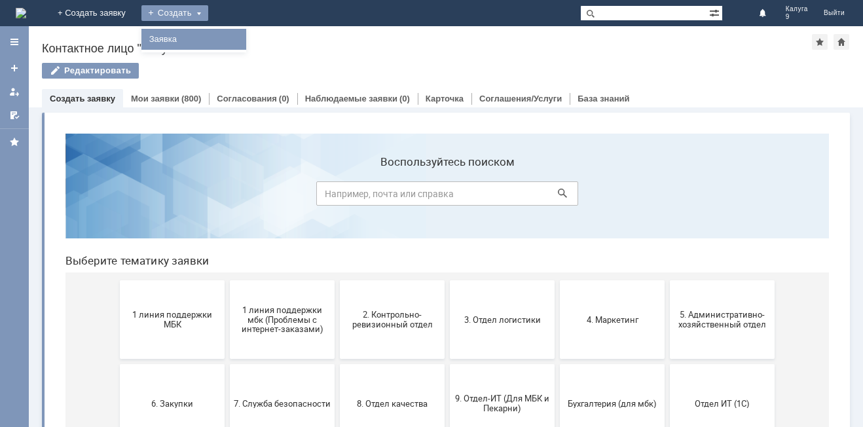 This screenshot has height=427, width=863. What do you see at coordinates (716, 12) in the screenshot?
I see `span: Расширенный поиск` at bounding box center [716, 12].